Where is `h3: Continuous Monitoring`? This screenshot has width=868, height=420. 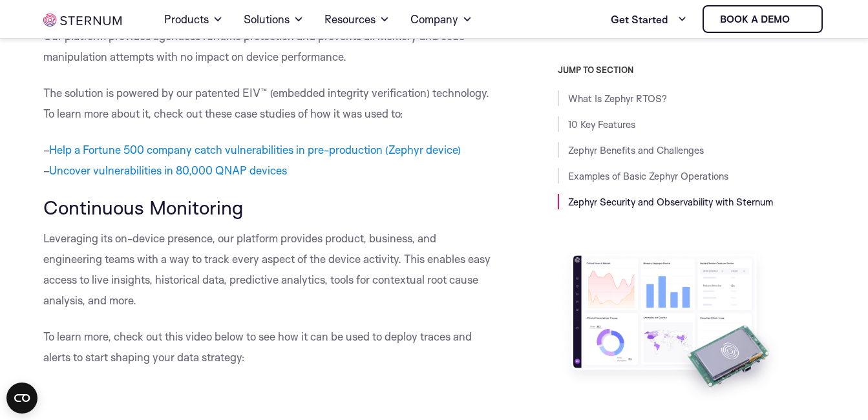
h3: Continuous Monitoring is located at coordinates (267, 207).